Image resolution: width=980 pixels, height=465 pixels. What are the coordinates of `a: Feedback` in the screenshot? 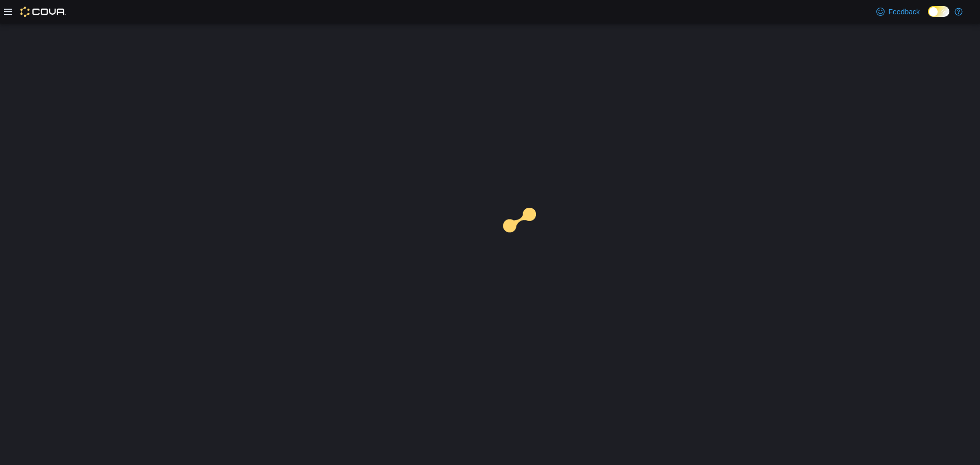 It's located at (898, 11).